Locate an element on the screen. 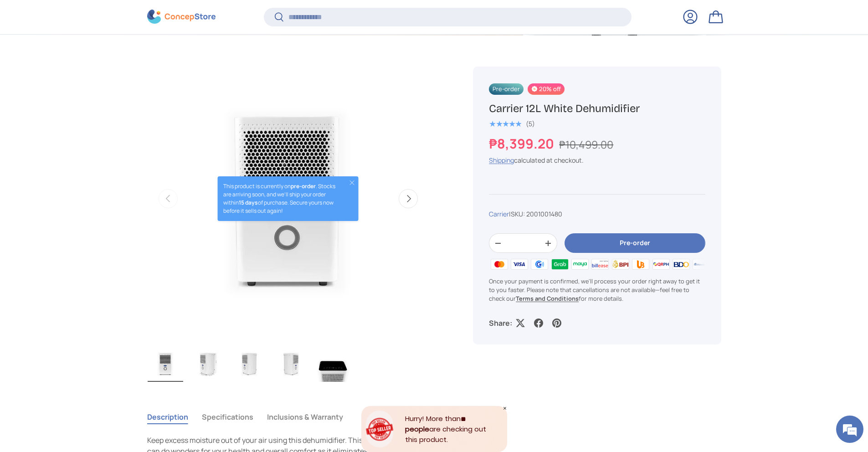  img: maya is located at coordinates (580, 264).